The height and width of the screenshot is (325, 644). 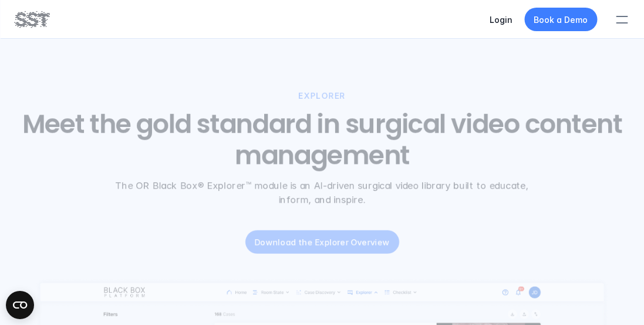 I want to click on a: Download the Explorer Overview, so click(x=322, y=242).